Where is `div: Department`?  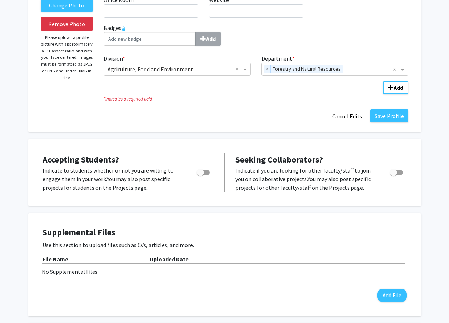 div: Department is located at coordinates (335, 65).